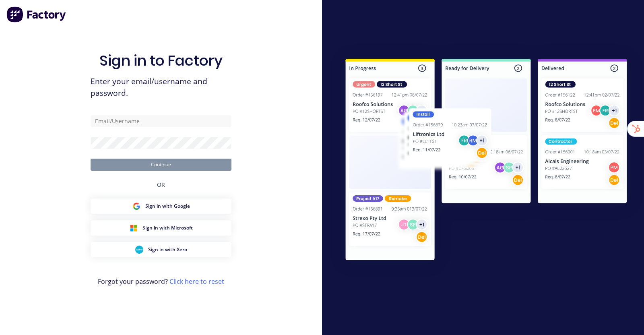 This screenshot has height=335, width=644. Describe the element at coordinates (168, 228) in the screenshot. I see `span: Sign in with Microsoft` at that location.